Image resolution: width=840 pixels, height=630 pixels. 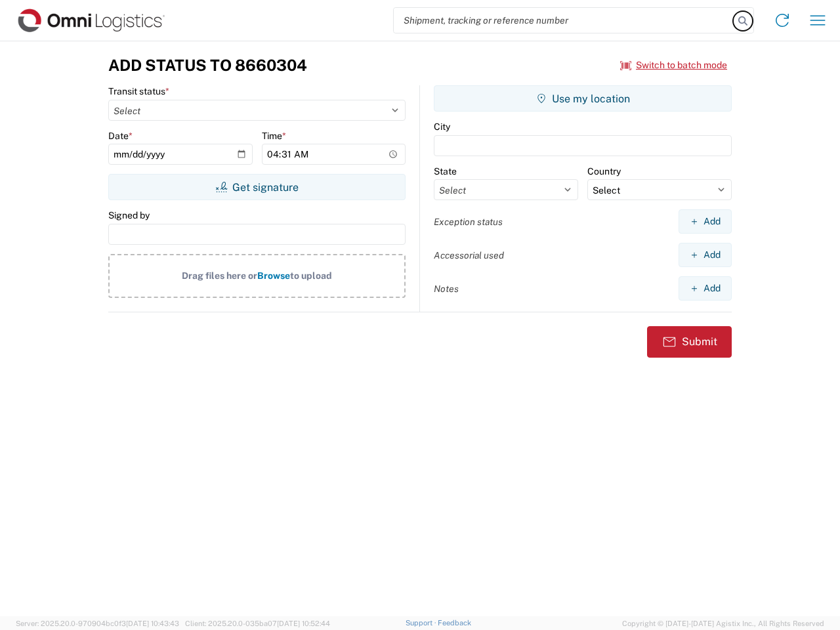 I want to click on span: to upload, so click(x=311, y=276).